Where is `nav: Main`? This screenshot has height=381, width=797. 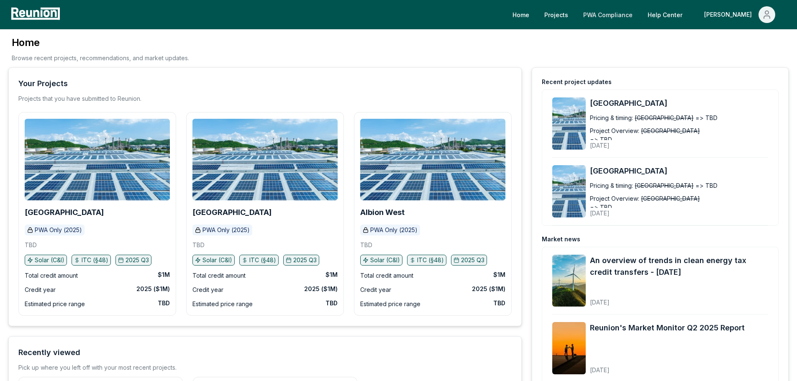
nav: Main is located at coordinates (647, 15).